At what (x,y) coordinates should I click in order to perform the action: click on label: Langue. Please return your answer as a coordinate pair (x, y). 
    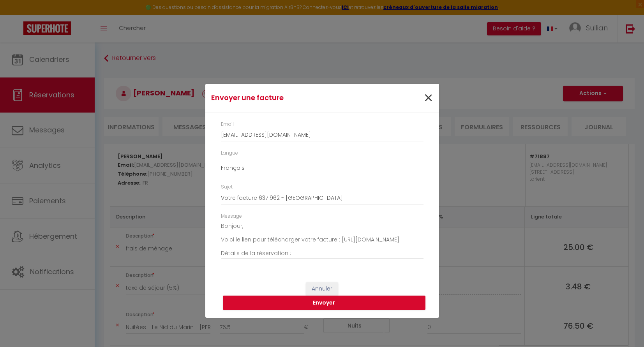
    Looking at the image, I should click on (230, 153).